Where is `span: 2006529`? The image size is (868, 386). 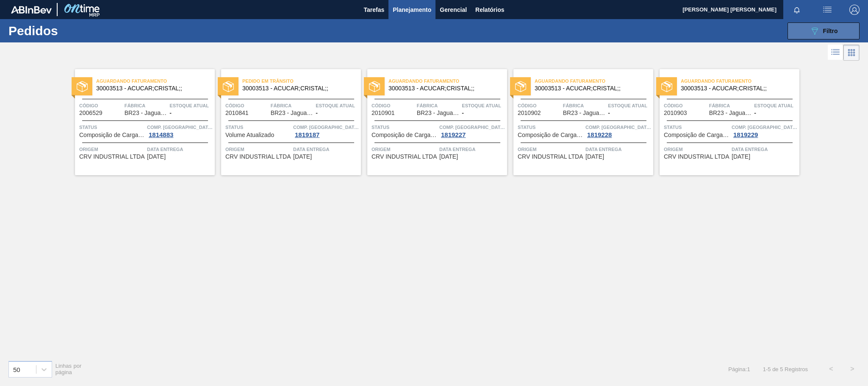 span: 2006529 is located at coordinates (90, 112).